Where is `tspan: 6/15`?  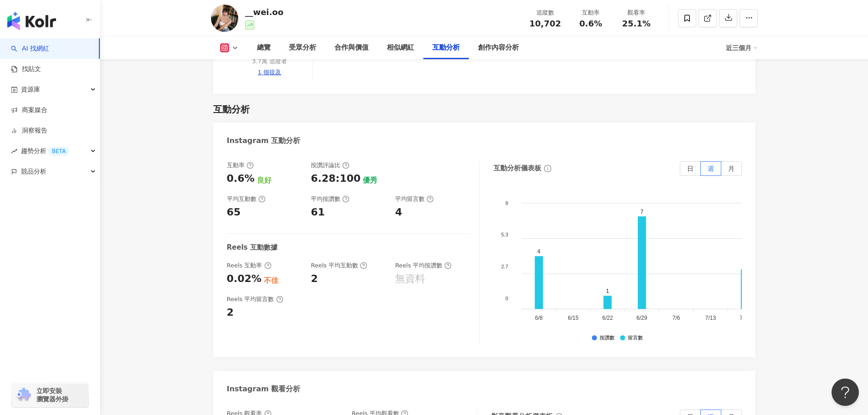
tspan: 6/15 is located at coordinates (574, 318).